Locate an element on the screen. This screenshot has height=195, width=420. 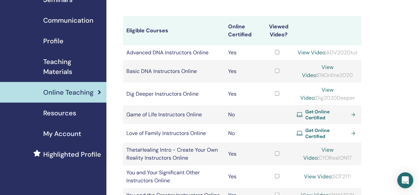
th: Eligible Courses is located at coordinates (174, 31).